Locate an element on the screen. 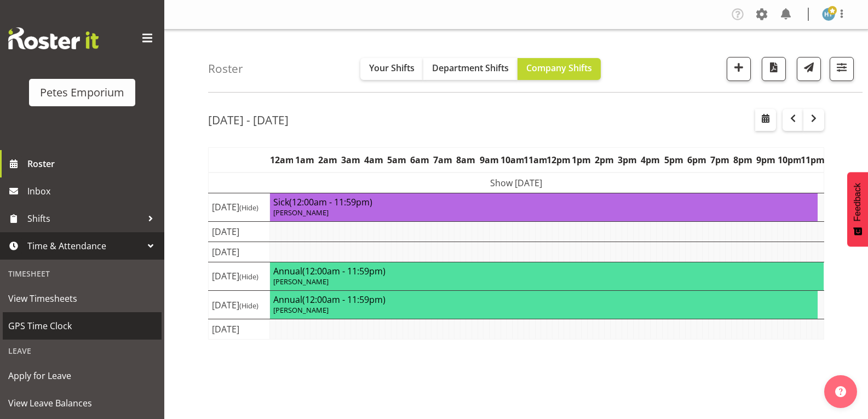 This screenshot has width=868, height=419. span: Your Shifts is located at coordinates (392, 68).